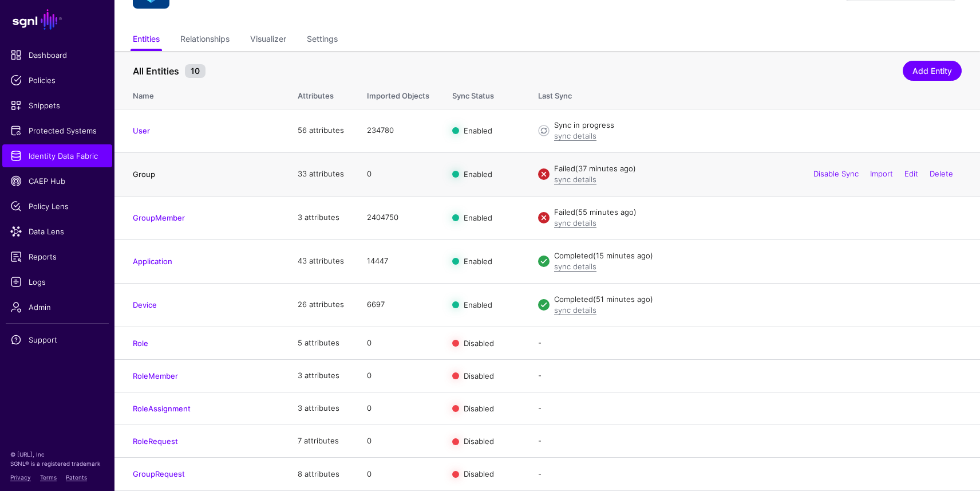  I want to click on div: Sync in progress, so click(759, 125).